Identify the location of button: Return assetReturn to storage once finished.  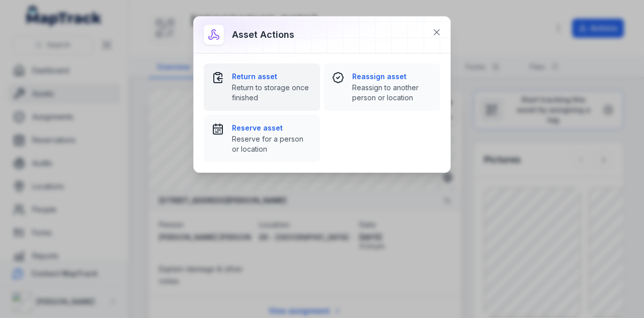
(262, 87).